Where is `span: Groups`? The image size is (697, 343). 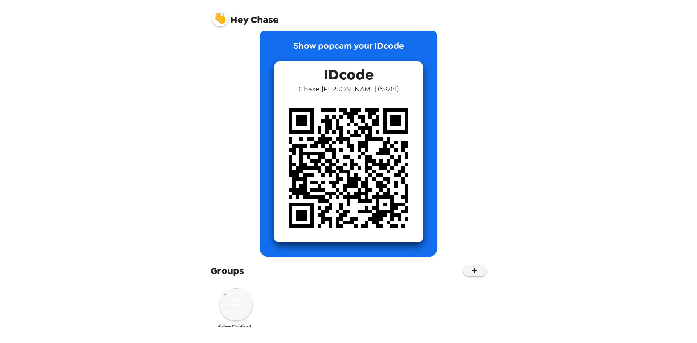
span: Groups is located at coordinates (227, 271).